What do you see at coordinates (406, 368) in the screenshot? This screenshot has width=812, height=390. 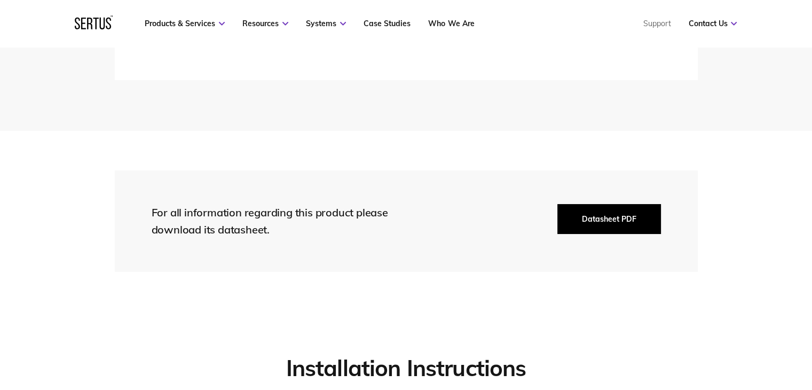 I see `h2: Installation Instructions` at bounding box center [406, 368].